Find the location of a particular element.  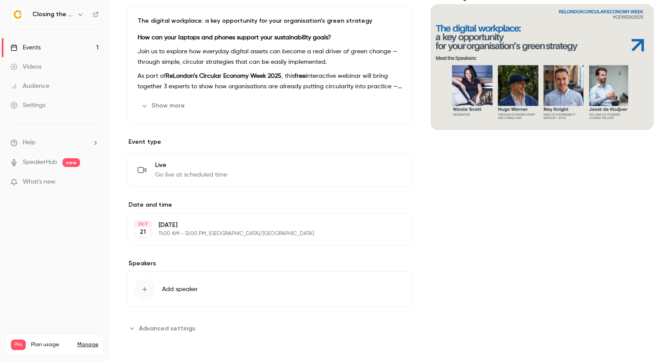

label: Speakers is located at coordinates (270, 263).